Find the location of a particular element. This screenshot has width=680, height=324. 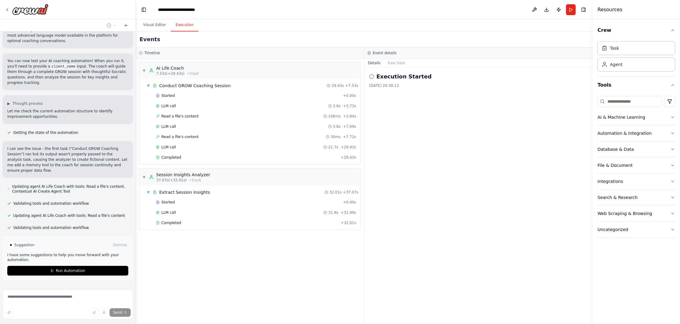

span: Suggestion is located at coordinates (24, 245).